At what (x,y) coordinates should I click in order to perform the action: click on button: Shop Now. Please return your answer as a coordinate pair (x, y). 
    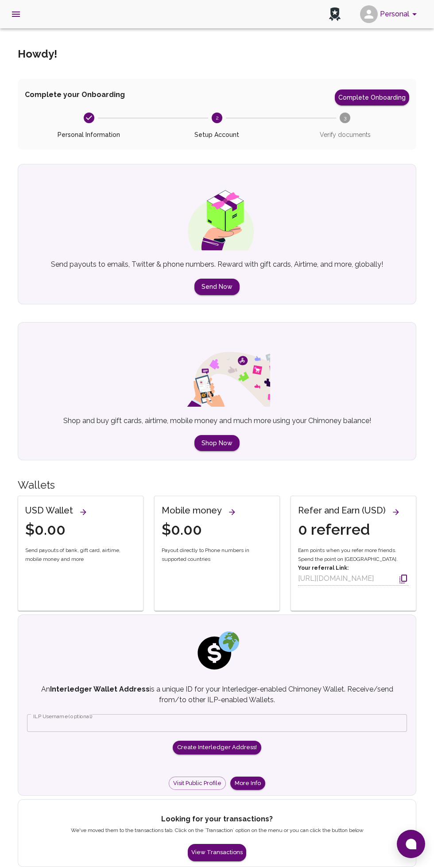
    Looking at the image, I should click on (217, 443).